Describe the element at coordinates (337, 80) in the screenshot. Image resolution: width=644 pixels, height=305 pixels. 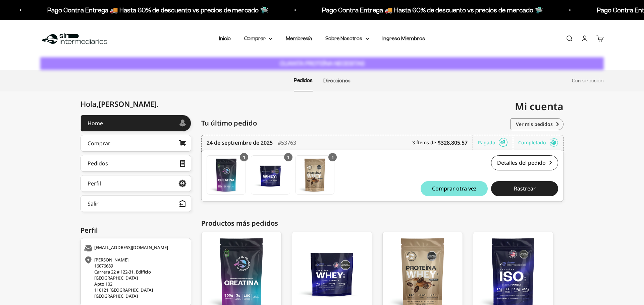
I see `a: Direcciones` at that location.